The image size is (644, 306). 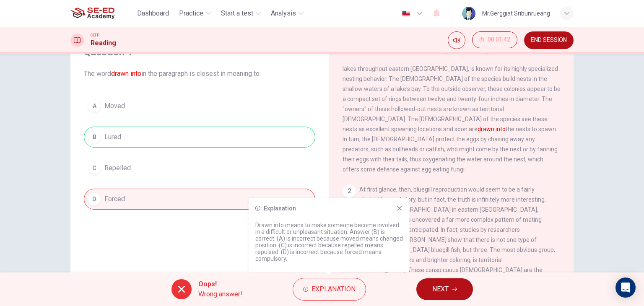 What do you see at coordinates (549, 40) in the screenshot?
I see `span: END SESSION` at bounding box center [549, 40].